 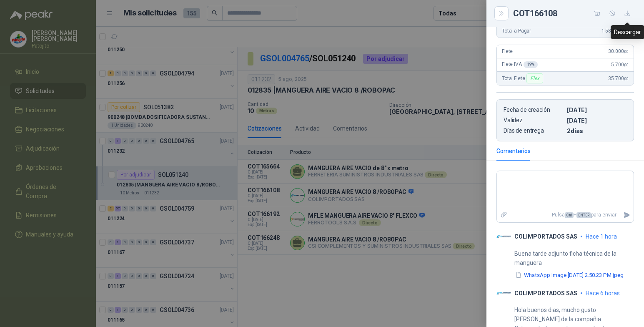 What do you see at coordinates (534, 110) in the screenshot?
I see `p: Fecha de creación` at bounding box center [534, 110].